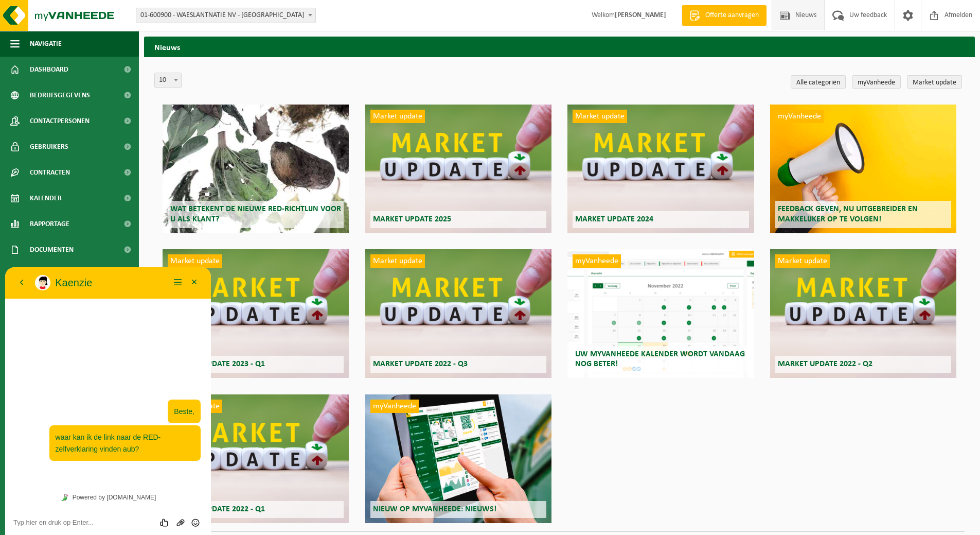  What do you see at coordinates (863, 169) in the screenshot?
I see `a: myVanheede Feedback geven, nu uitgebreider en makkelijker op te volgen!` at bounding box center [863, 169].